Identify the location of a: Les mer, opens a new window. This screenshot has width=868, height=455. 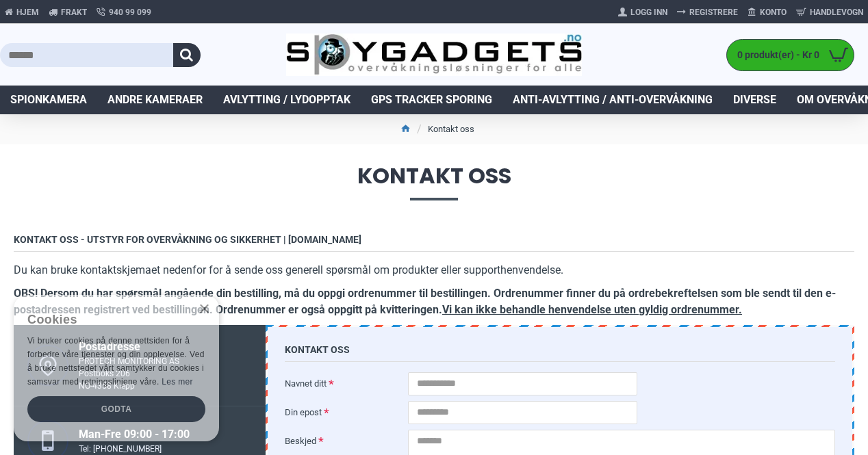
(177, 382).